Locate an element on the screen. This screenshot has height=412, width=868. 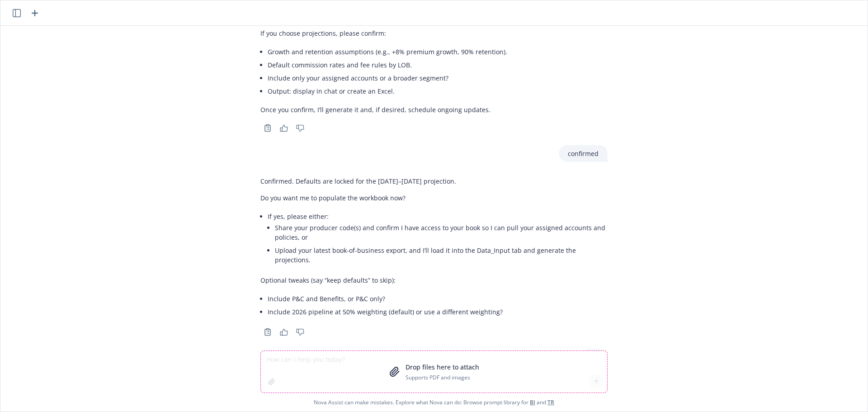
li: Growth and retention assumptions (e.g., +8% premium growth, 90% retention). is located at coordinates (437, 52).